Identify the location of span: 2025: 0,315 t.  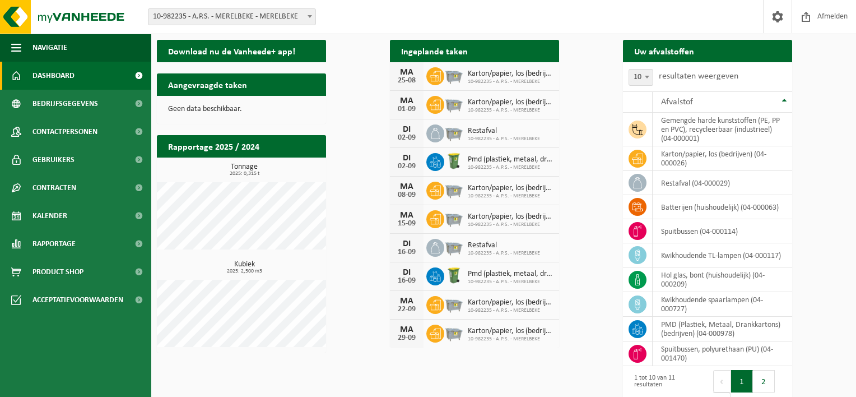
(244, 174).